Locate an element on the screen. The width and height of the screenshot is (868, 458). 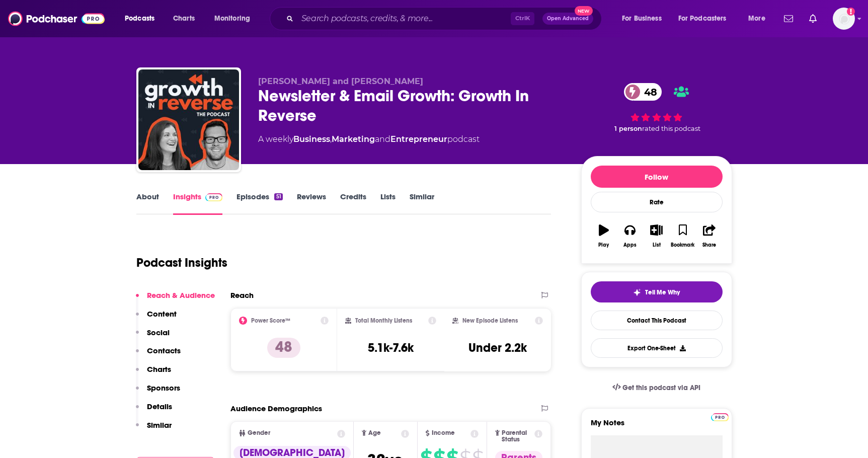
svg: Add a profile image is located at coordinates (851, 12).